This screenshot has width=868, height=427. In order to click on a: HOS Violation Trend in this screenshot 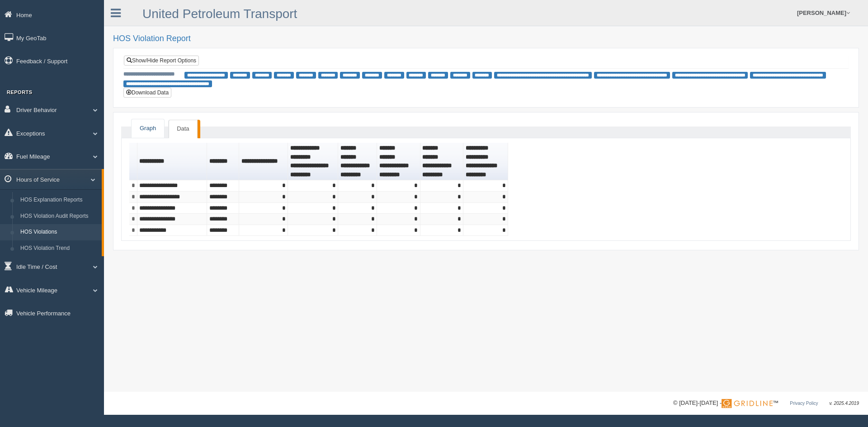, I will do `click(59, 249)`.